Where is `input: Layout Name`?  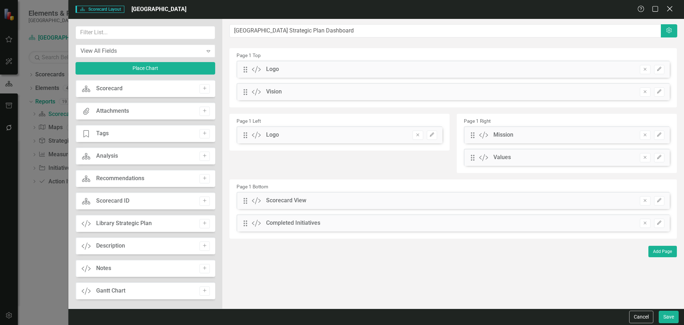
input: Layout Name is located at coordinates (446, 31).